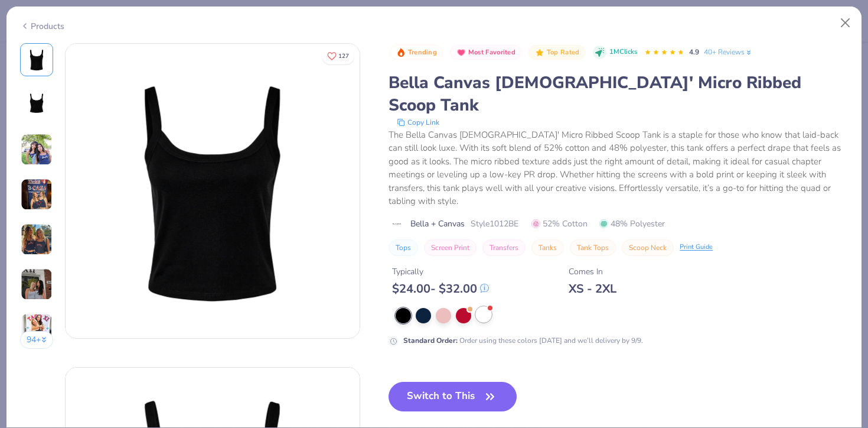 The width and height of the screenshot is (868, 428). I want to click on img: Trending sort, so click(401, 52).